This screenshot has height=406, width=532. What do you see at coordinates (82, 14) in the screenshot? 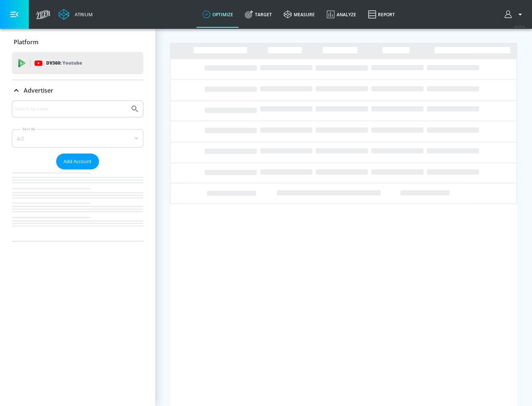
I see `div: Atrium` at bounding box center [82, 14].